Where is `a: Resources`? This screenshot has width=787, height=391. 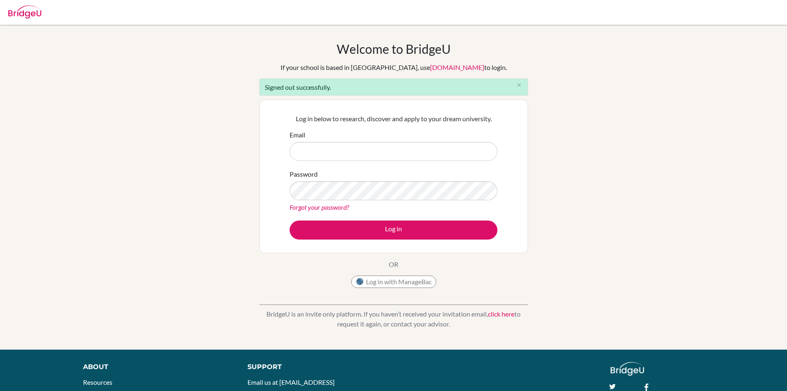 a: Resources is located at coordinates (98, 382).